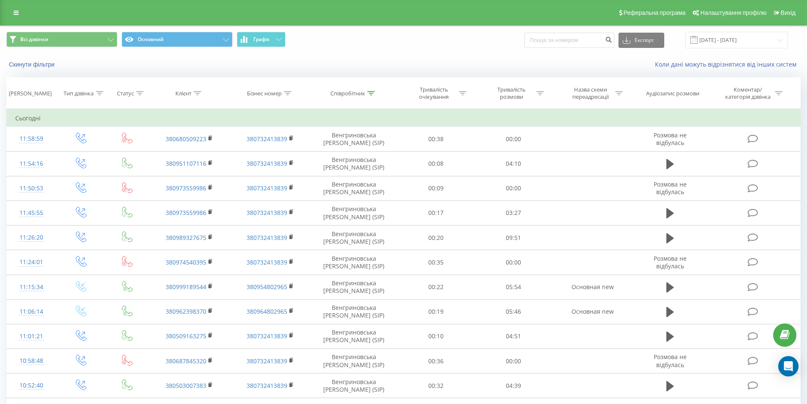 The height and width of the screenshot is (404, 807). Describe the element at coordinates (513, 163) in the screenshot. I see `td: 04:10` at that location.